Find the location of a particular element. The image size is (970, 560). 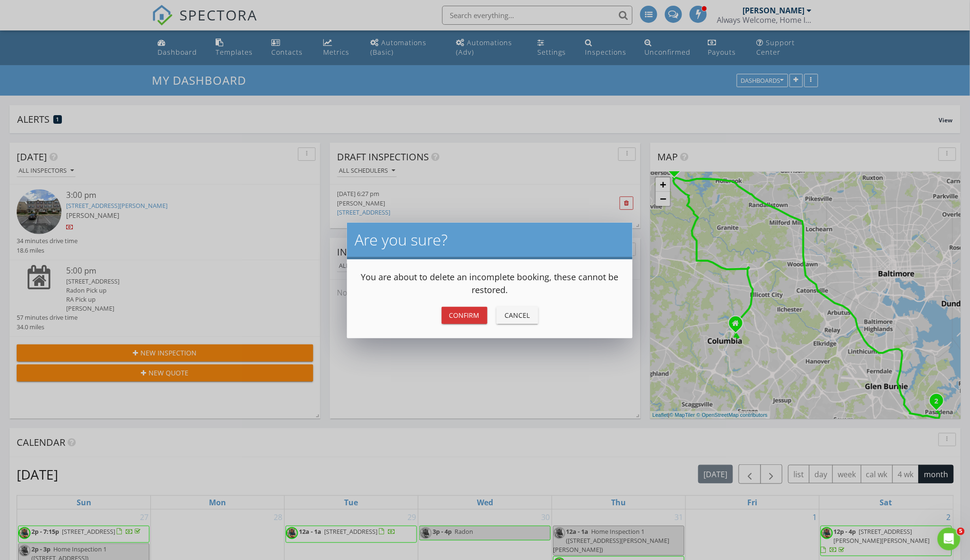

p: You are about to delete an incomplete booking, these cannot be restored. is located at coordinates (490, 283).